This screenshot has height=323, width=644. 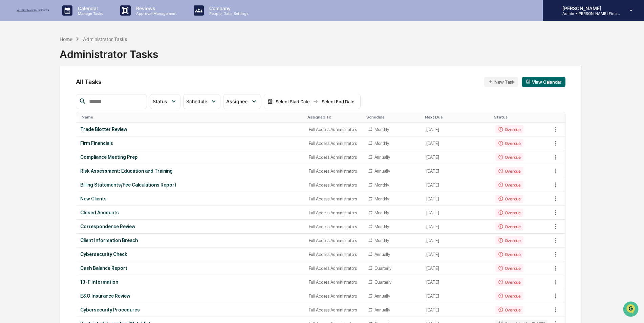 What do you see at coordinates (90, 13) in the screenshot?
I see `p: Manage Tasks` at bounding box center [90, 13].